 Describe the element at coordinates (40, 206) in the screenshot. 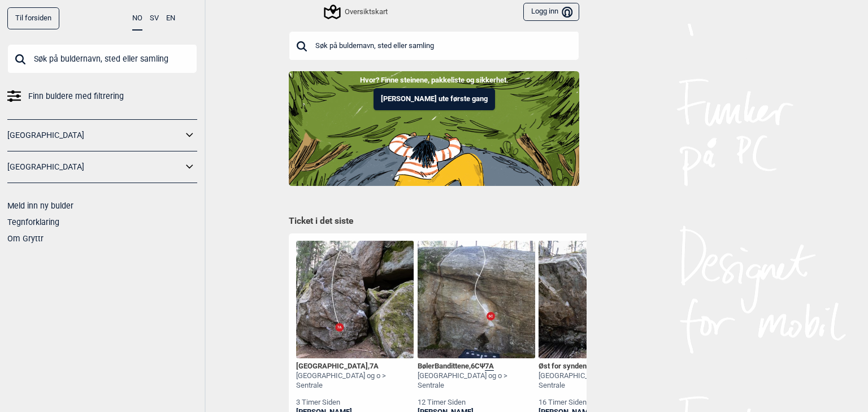

I see `a: Meld inn ny bulder` at that location.